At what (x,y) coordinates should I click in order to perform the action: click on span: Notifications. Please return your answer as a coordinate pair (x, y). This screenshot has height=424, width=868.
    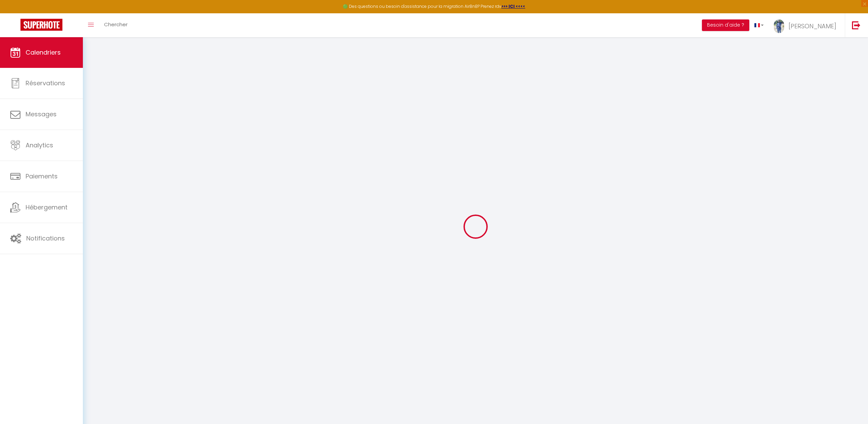
    Looking at the image, I should click on (45, 238).